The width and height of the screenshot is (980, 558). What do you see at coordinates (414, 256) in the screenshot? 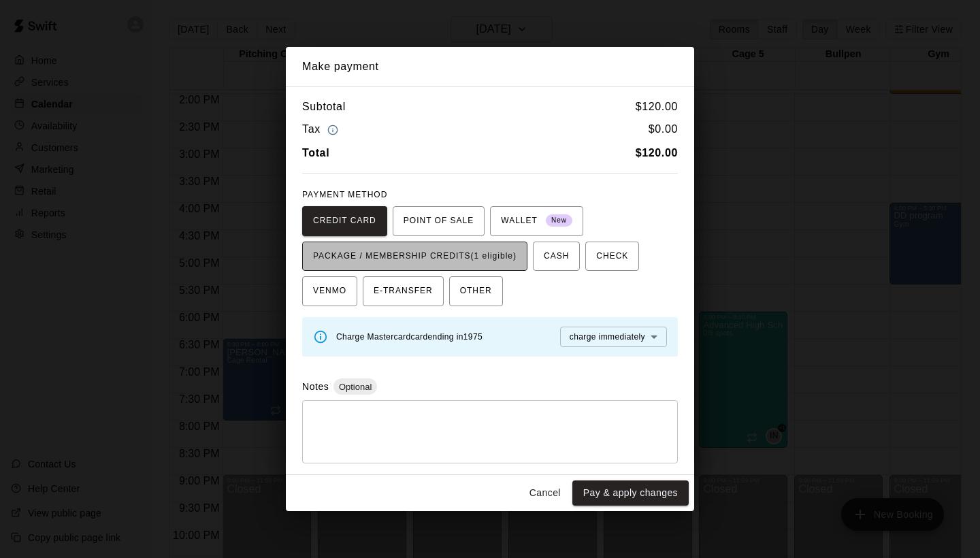
I see `button: PACKAGE / MEMBERSHIP CREDITS(1 eligible)` at bounding box center [414, 256].